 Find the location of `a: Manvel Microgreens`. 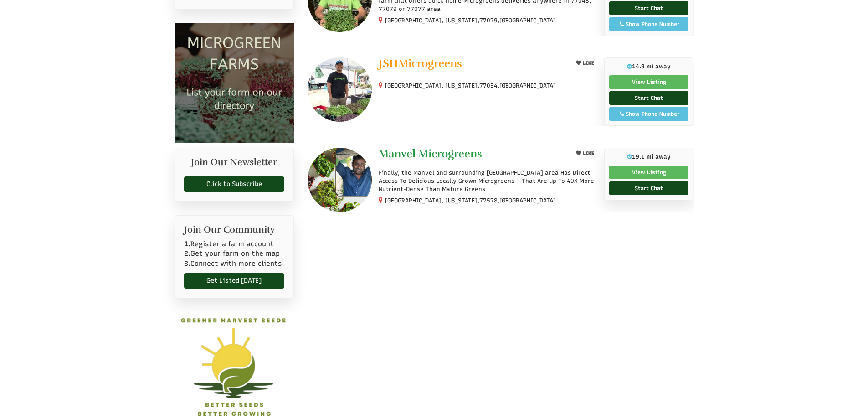

a: Manvel Microgreens is located at coordinates (472, 154).